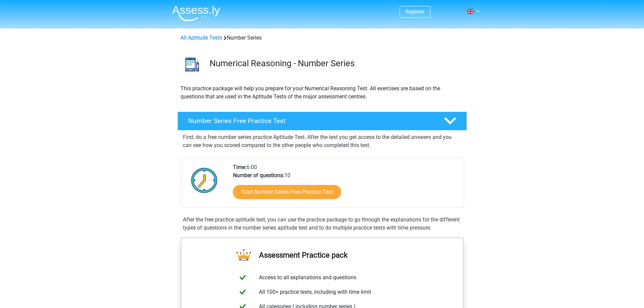  Describe the element at coordinates (311, 121) in the screenshot. I see `h4: Number Series Free Practice Test` at that location.